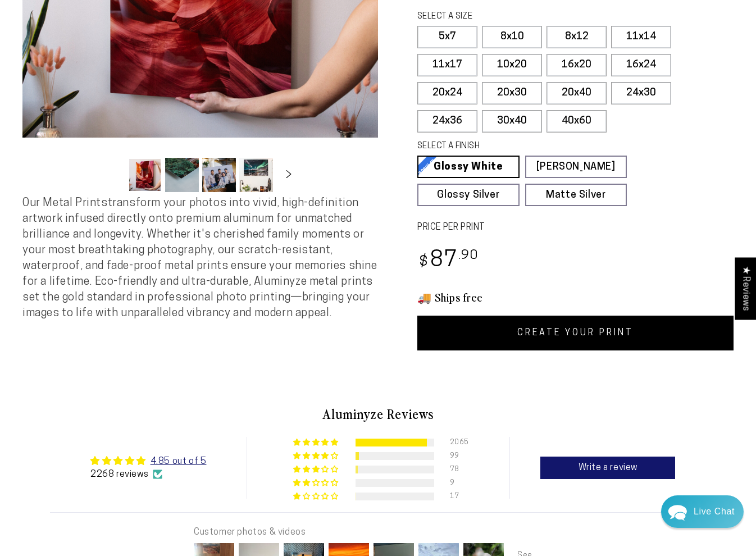 The width and height of the screenshot is (756, 556). I want to click on label: 20x30, so click(512, 93).